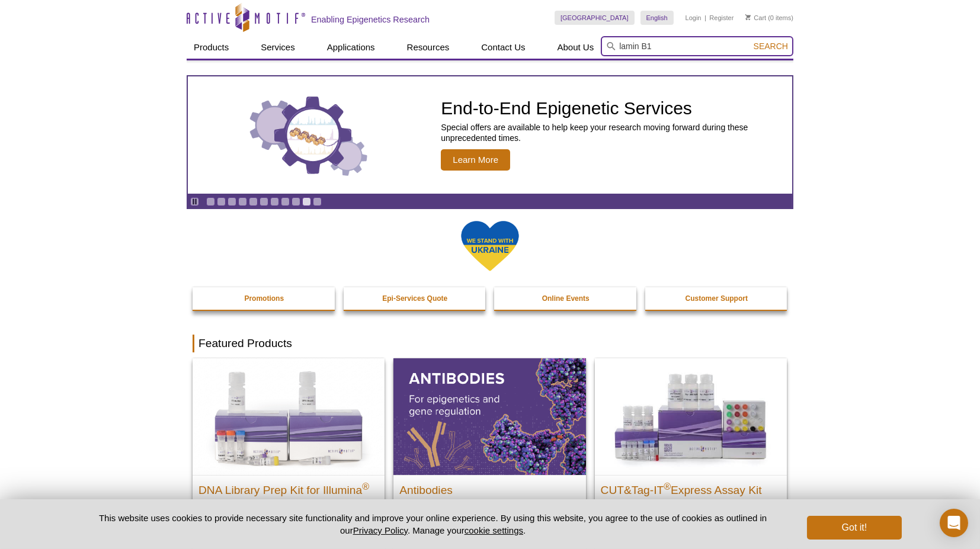 The width and height of the screenshot is (980, 549). What do you see at coordinates (296, 201) in the screenshot?
I see `a: Go to slide 9` at bounding box center [296, 201].